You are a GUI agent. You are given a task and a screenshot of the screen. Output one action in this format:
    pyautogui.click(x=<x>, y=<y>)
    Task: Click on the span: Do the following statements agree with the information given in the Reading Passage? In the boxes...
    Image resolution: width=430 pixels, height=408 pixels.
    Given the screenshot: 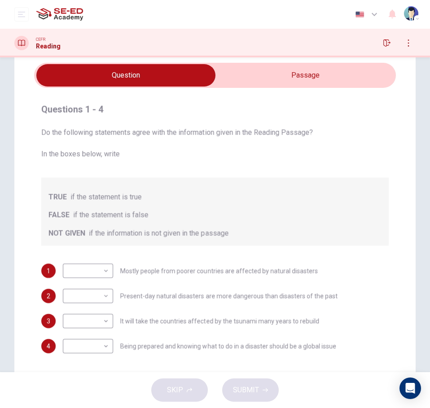 What is the action you would take?
    pyautogui.click(x=215, y=144)
    